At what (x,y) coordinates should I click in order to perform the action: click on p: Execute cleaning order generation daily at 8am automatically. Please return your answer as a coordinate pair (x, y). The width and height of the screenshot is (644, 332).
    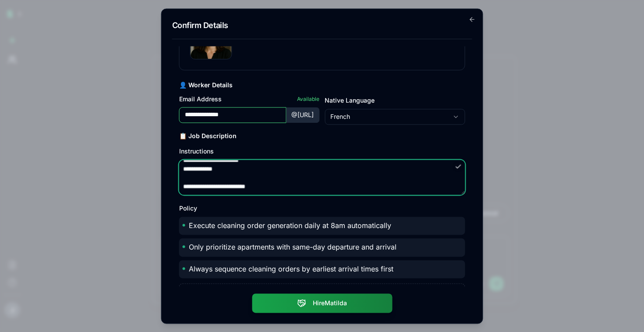
    Looking at the image, I should click on (313, 226).